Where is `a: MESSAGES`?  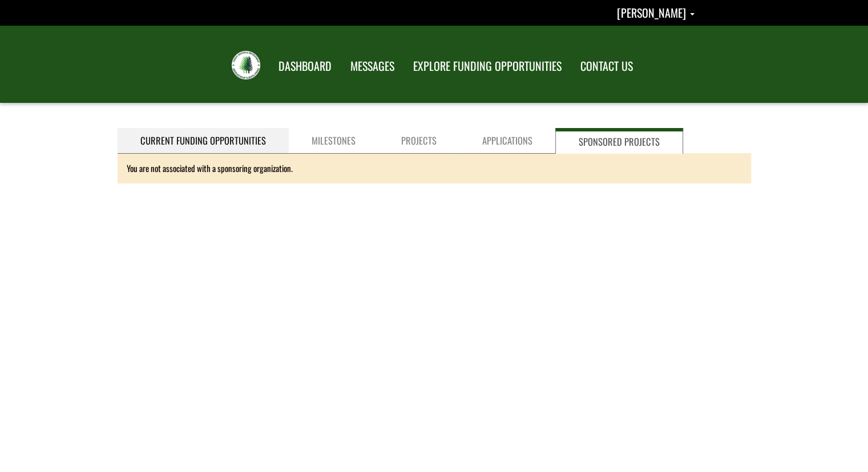 a: MESSAGES is located at coordinates (372, 66).